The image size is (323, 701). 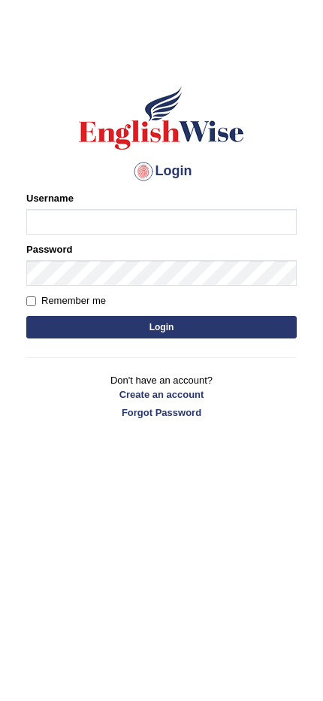 I want to click on button: Login, so click(x=162, y=327).